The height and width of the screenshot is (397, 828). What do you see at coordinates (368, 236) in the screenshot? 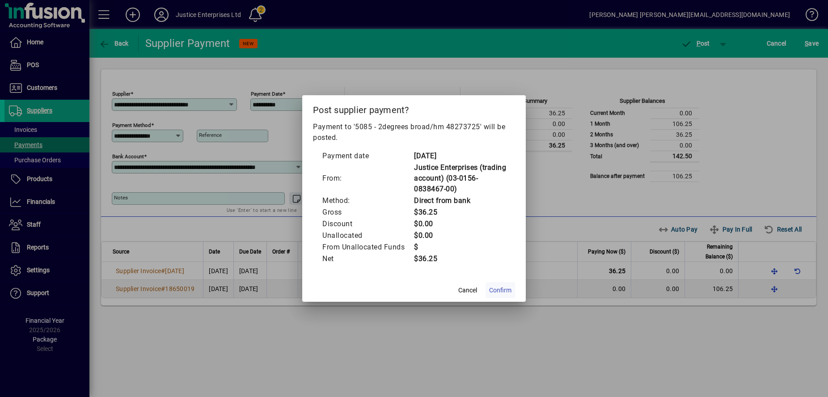
I see `td: Unallocated` at bounding box center [368, 236].